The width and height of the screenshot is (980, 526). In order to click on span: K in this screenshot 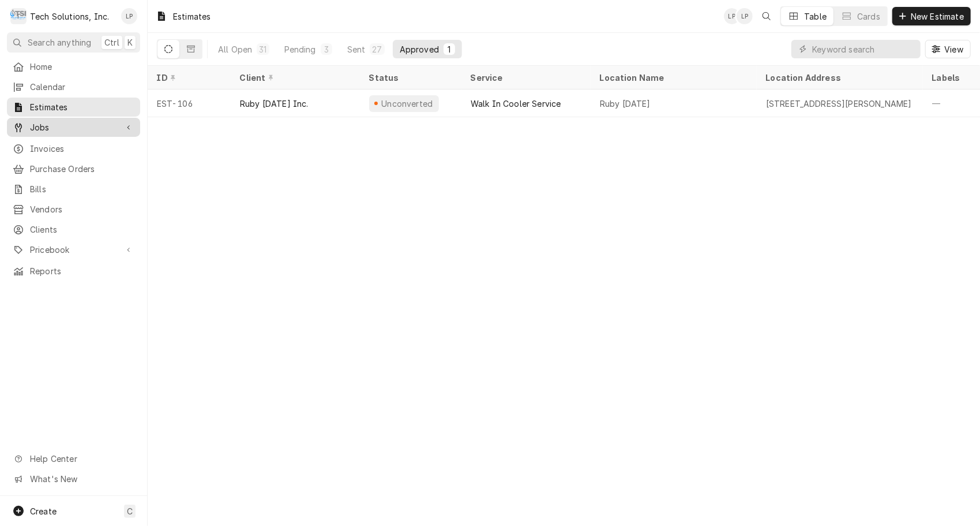, I will do `click(130, 42)`.